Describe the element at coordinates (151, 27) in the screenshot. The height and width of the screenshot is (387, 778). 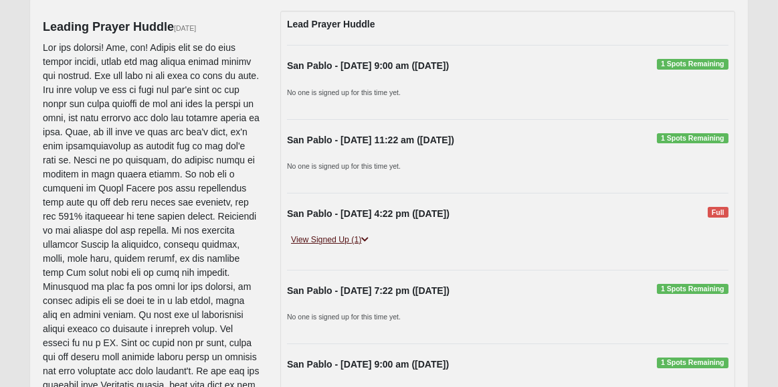
I see `h4: Leading Prayer Huddle` at that location.